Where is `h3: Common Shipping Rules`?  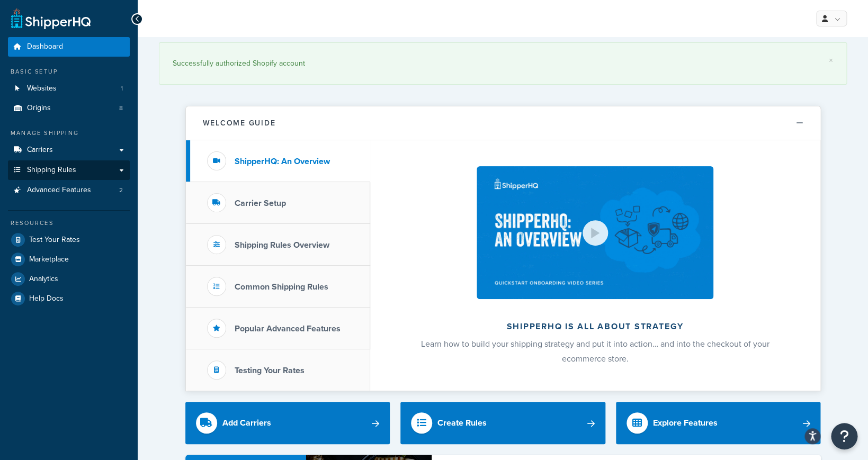
h3: Common Shipping Rules is located at coordinates (281, 287).